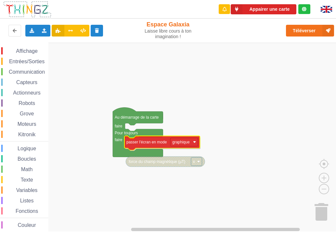 This screenshot has height=236, width=336. Describe the element at coordinates (327, 9) in the screenshot. I see `img: gb.png` at that location.